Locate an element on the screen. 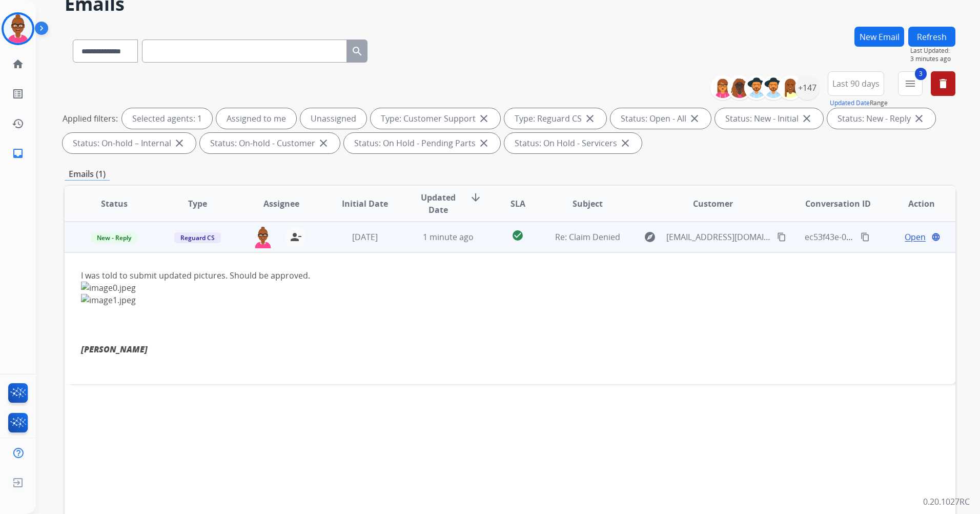 The height and width of the screenshot is (514, 980). button: Refresh is located at coordinates (932, 36).